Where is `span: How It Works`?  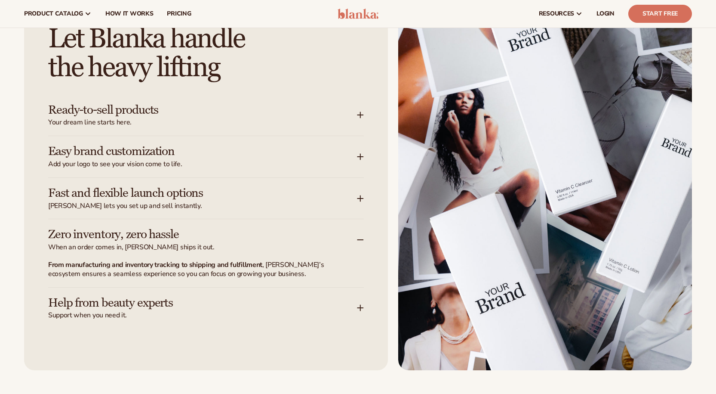 span: How It Works is located at coordinates (129, 14).